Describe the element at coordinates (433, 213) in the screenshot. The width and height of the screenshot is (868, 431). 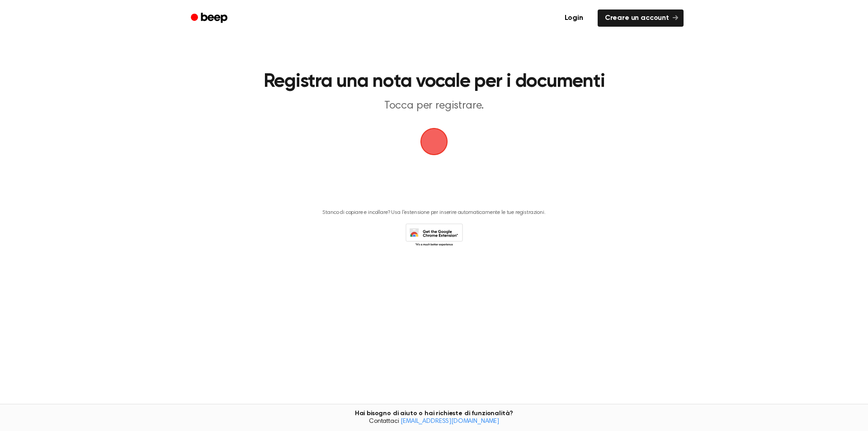
I see `font: Stanco di copiare e incollare? Usa l'estensione per inserire automaticamente le tue registrazioni.` at that location.